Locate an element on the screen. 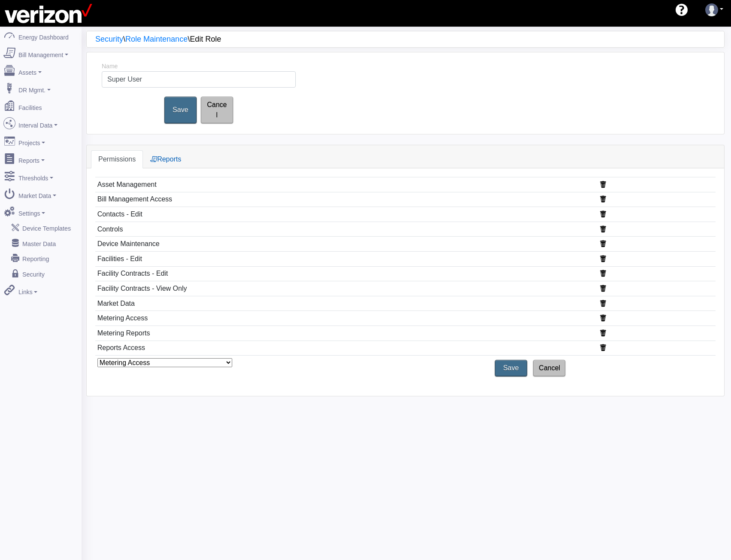  td: Market Data is located at coordinates (293, 304).